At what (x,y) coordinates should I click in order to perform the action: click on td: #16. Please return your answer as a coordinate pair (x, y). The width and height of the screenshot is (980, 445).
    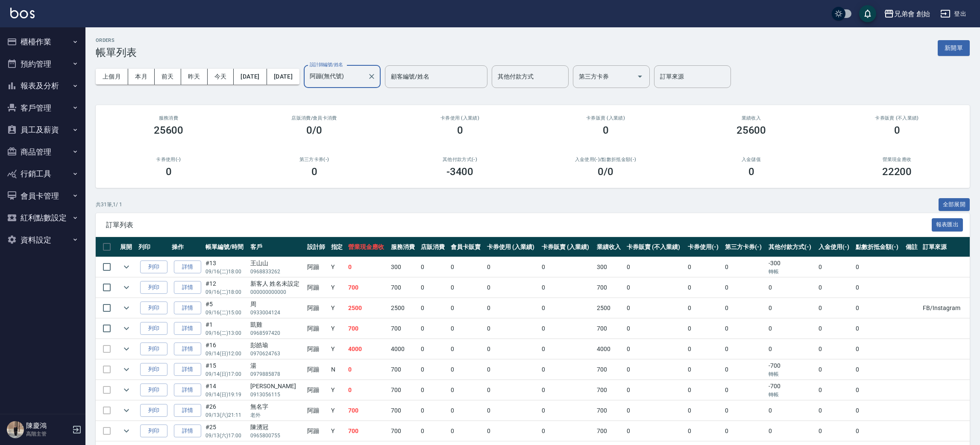
    Looking at the image, I should click on (225, 349).